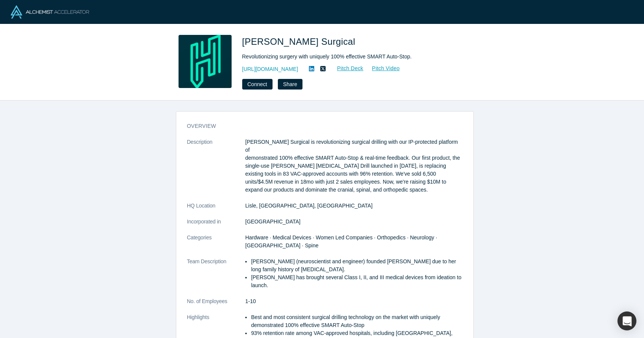 This screenshot has height=338, width=644. I want to click on button: Share, so click(290, 84).